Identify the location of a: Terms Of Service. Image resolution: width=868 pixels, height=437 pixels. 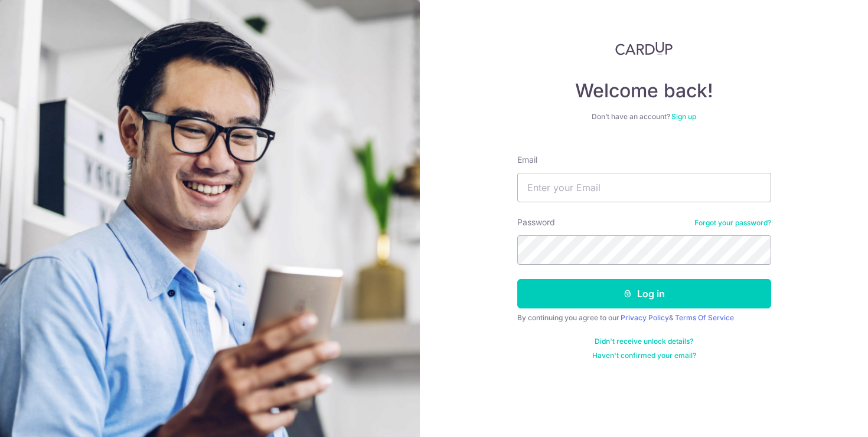
(704, 317).